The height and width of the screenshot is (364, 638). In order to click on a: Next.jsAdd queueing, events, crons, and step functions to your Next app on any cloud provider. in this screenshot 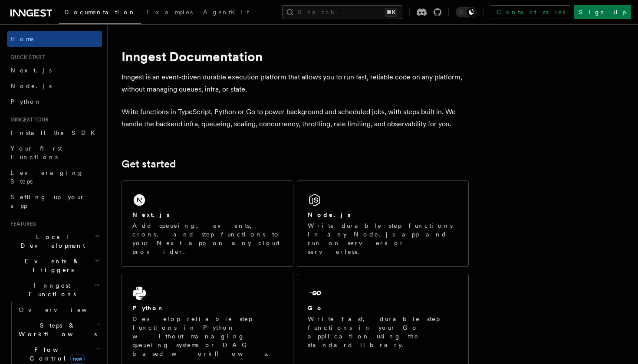, I will do `click(207, 224)`.